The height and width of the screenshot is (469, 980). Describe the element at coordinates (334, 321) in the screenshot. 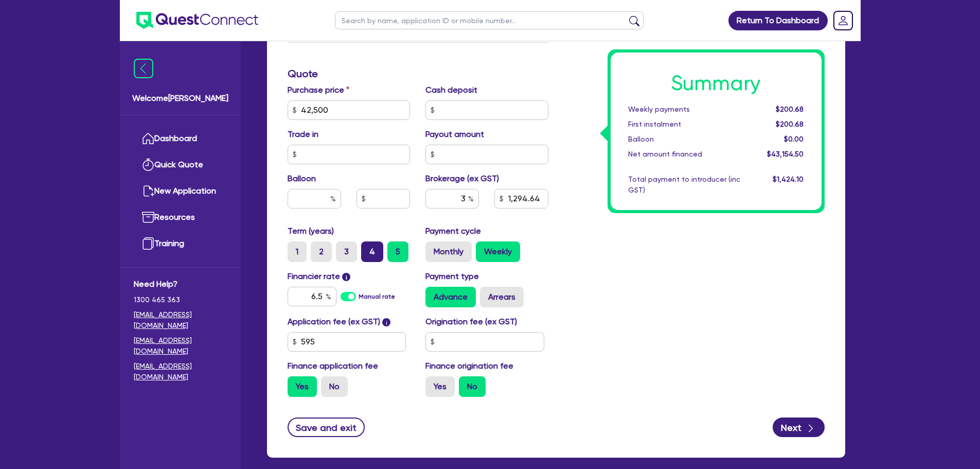

I see `label: Application fee (ex GST)` at that location.